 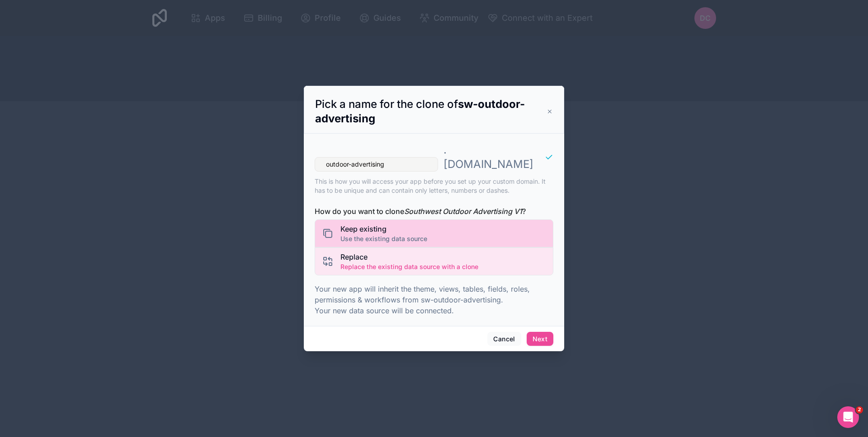 What do you see at coordinates (859, 410) in the screenshot?
I see `span: 2` at bounding box center [859, 410].